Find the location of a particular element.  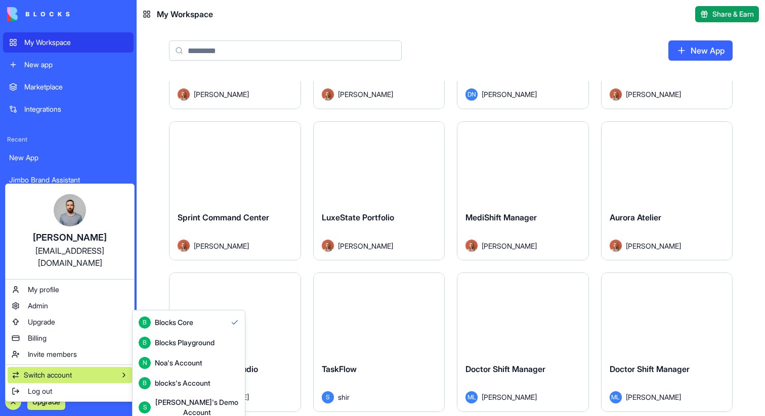

a: Billing is located at coordinates (70, 338).